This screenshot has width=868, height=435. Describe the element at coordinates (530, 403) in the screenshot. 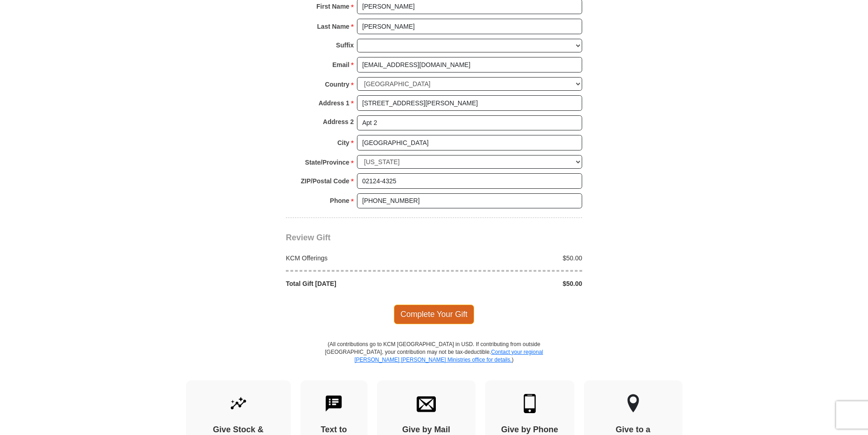

I see `img: mobile.svg` at that location.